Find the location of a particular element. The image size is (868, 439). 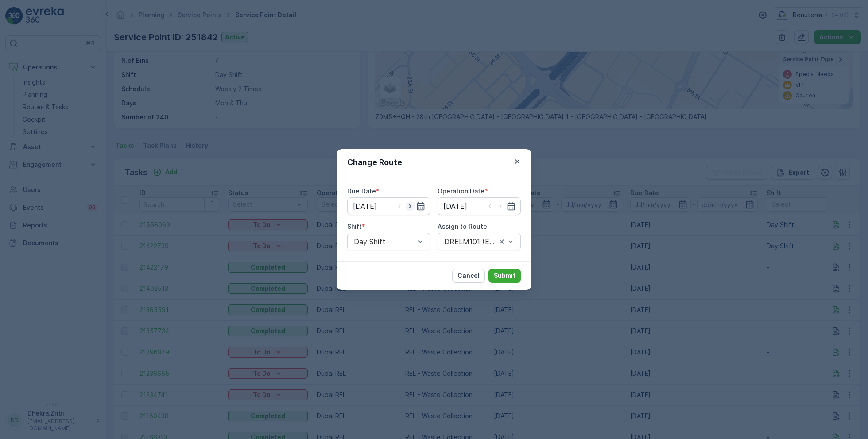

label: Due Date is located at coordinates (361, 191).